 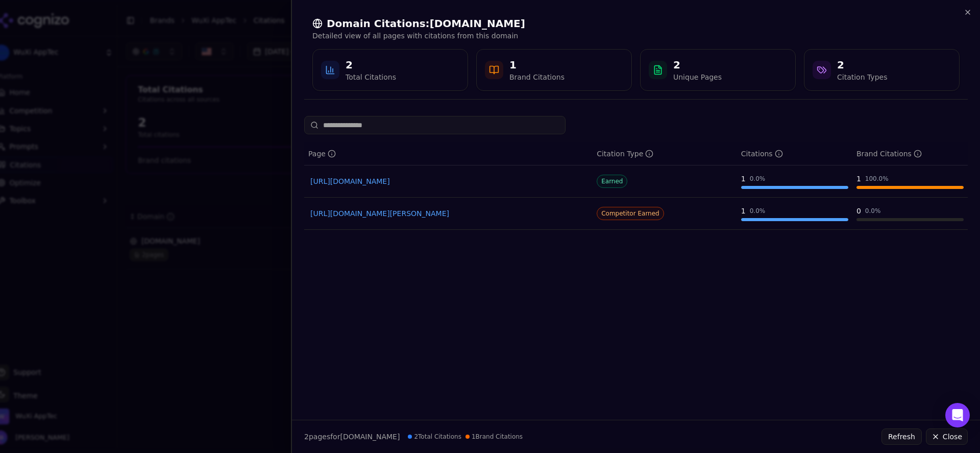 What do you see at coordinates (859, 211) in the screenshot?
I see `div: 0` at bounding box center [859, 211].